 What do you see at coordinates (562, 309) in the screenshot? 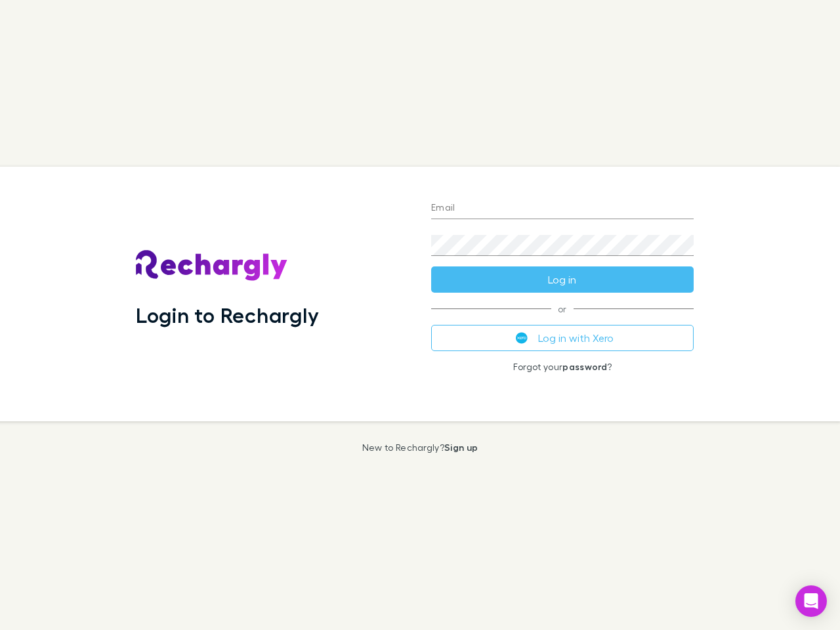
I see `span: or` at bounding box center [562, 309].